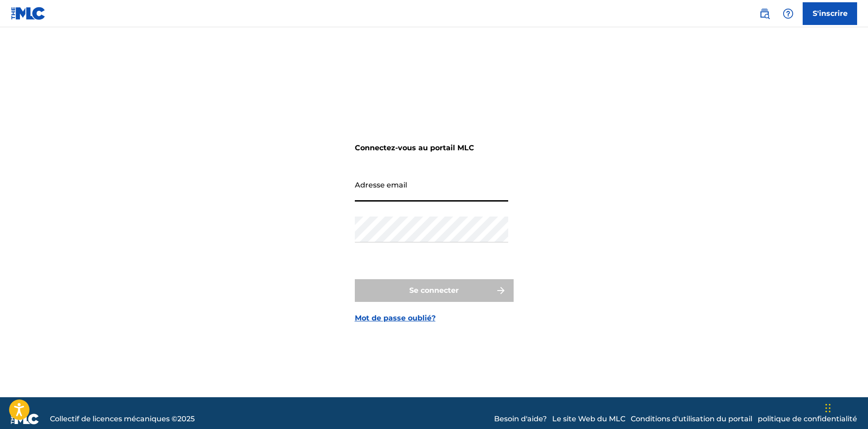  What do you see at coordinates (589, 419) in the screenshot?
I see `font: Le site Web du MLC` at bounding box center [589, 419].